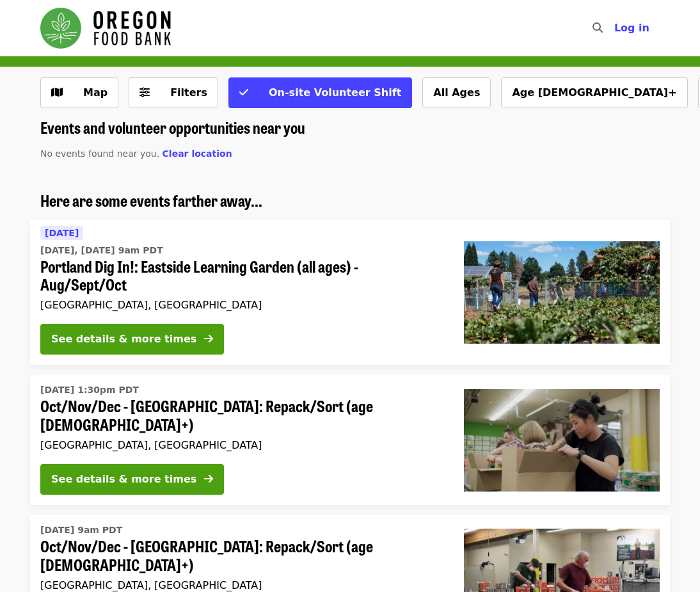 This screenshot has height=592, width=700. I want to click on a: See details for "Oct/Nov/Dec - Portland: Repack/Sort (age 8+)", so click(350, 440).